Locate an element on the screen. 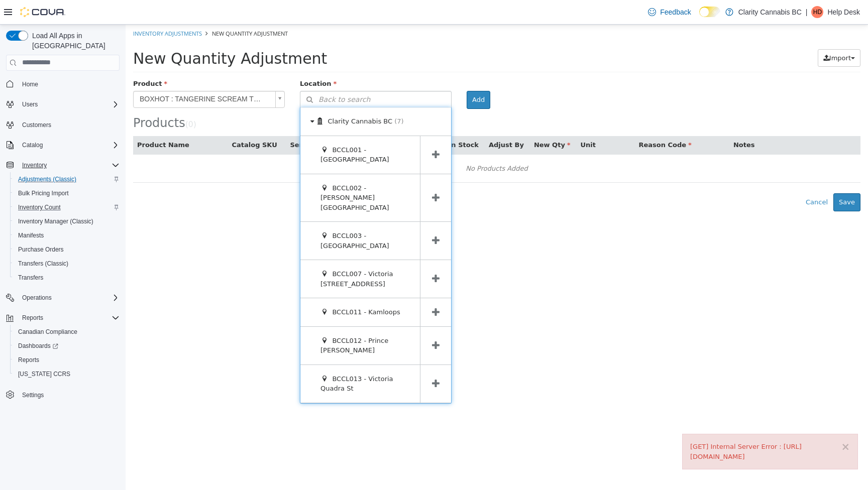 Image resolution: width=868 pixels, height=490 pixels. span: New Qty is located at coordinates (427, 120).